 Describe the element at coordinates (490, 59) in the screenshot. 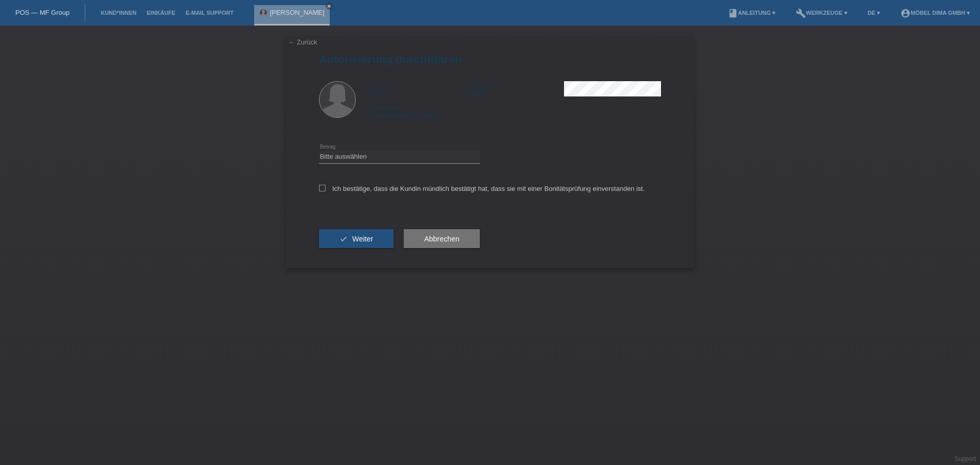

I see `h1: Autorisierung durchführen` at that location.